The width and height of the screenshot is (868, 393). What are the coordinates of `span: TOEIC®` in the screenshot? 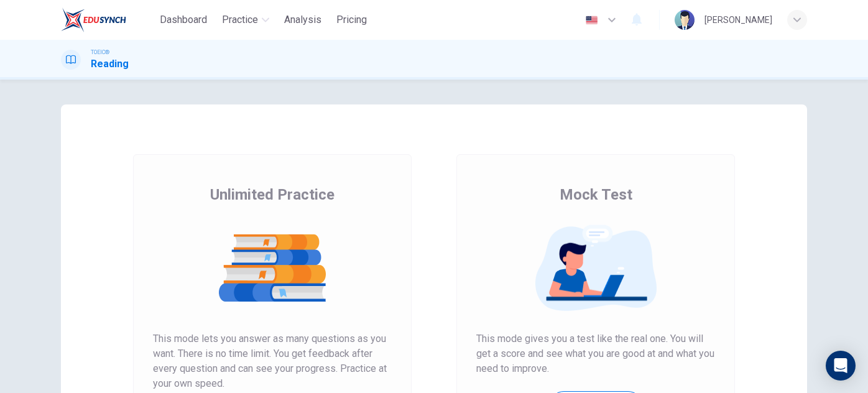 It's located at (100, 52).